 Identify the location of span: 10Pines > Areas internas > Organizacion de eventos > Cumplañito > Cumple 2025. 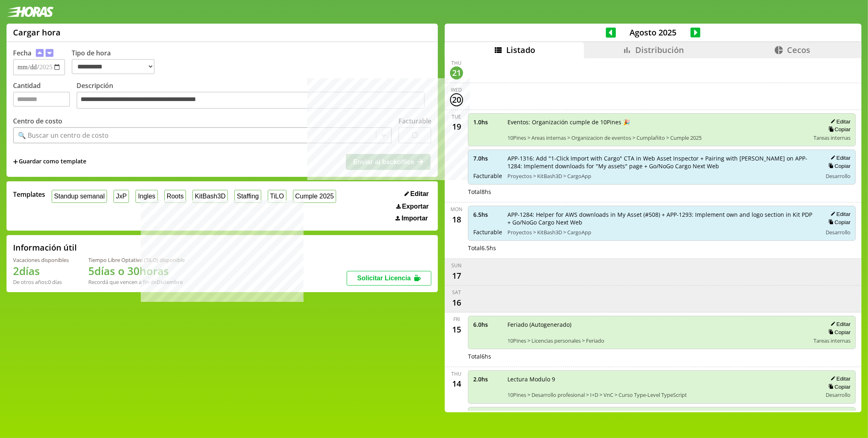
(658, 137).